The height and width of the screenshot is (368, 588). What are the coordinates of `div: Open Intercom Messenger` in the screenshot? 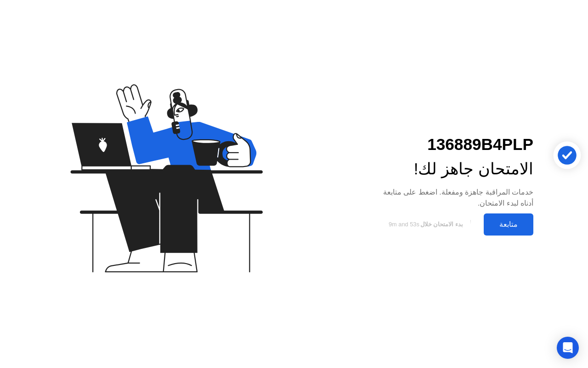 It's located at (567, 347).